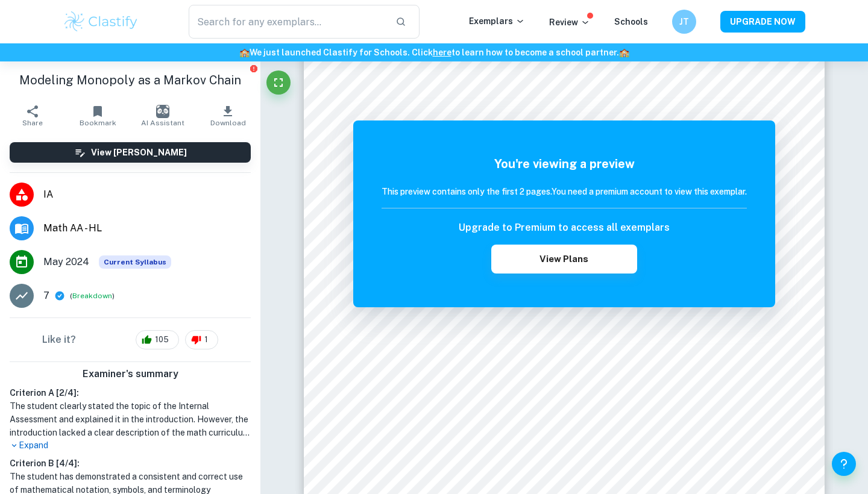 The image size is (868, 494). Describe the element at coordinates (59, 339) in the screenshot. I see `h6: Like it?` at that location.